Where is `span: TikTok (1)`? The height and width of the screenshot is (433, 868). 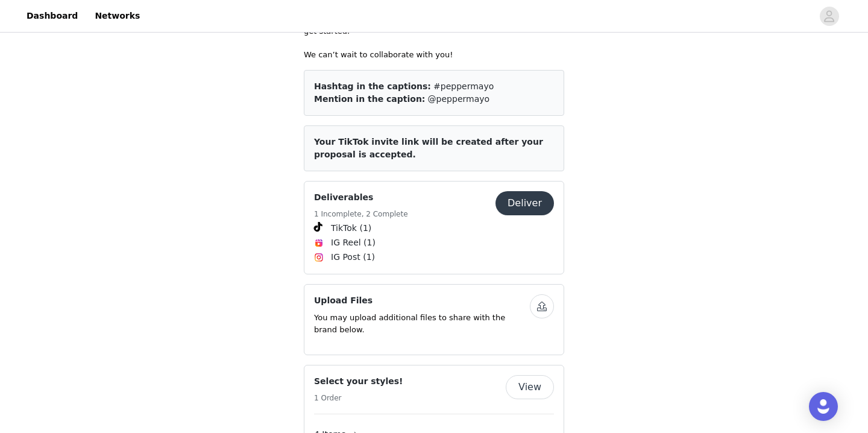
span: TikTok (1) is located at coordinates (351, 228).